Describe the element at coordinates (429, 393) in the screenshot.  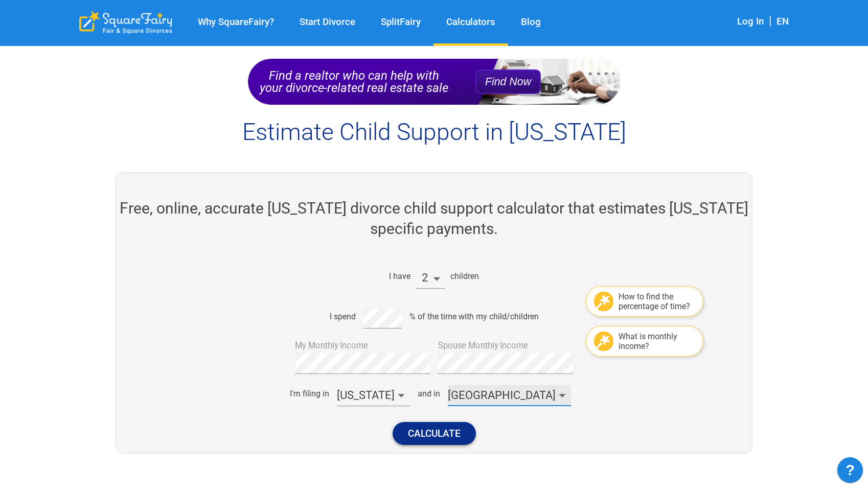
I see `div: and in` at that location.